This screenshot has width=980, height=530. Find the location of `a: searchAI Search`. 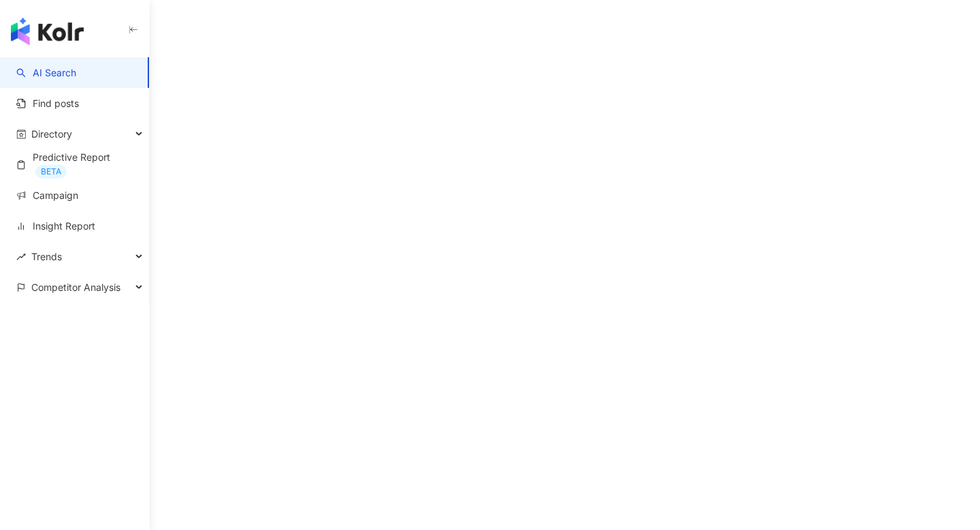

a: searchAI Search is located at coordinates (47, 73).